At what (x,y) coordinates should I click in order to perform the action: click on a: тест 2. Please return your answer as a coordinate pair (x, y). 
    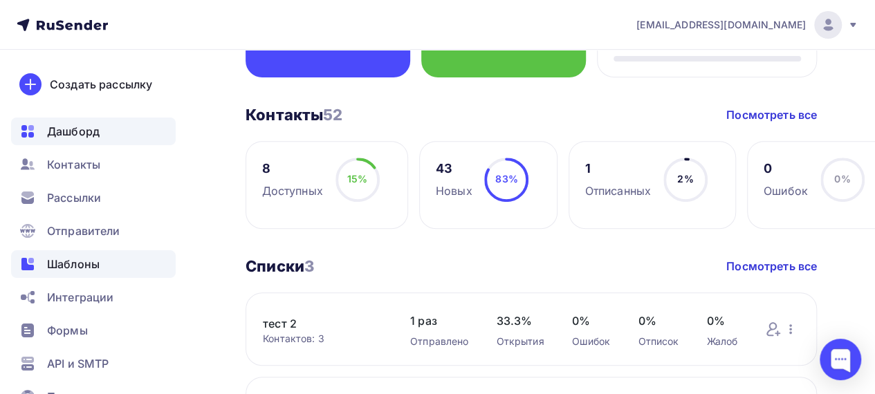
    Looking at the image, I should click on (322, 324).